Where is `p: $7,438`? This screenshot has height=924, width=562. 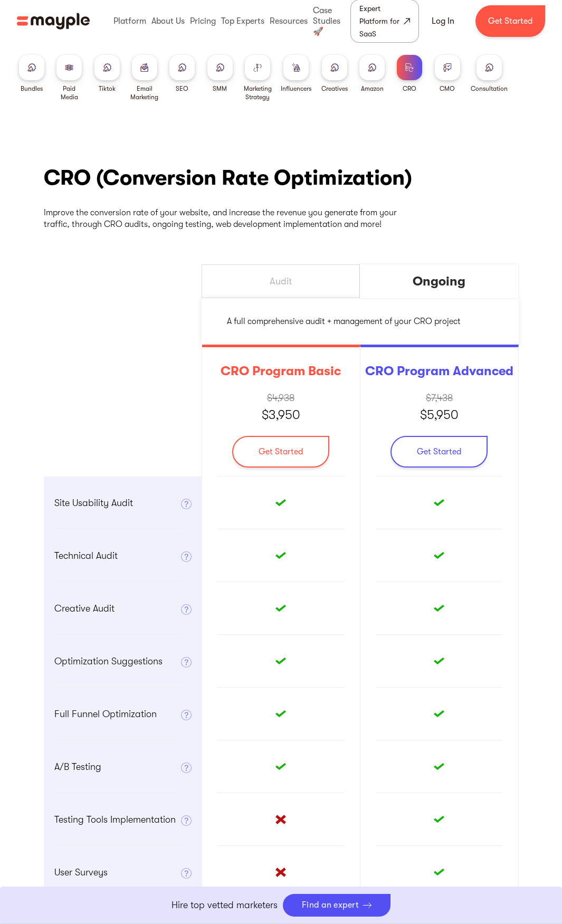 p: $7,438 is located at coordinates (439, 398).